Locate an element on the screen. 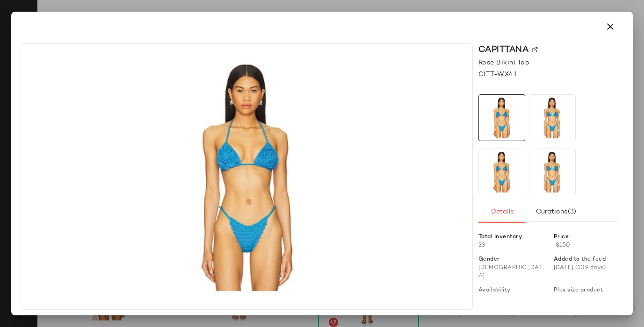  img: svg%3e is located at coordinates (535, 50).